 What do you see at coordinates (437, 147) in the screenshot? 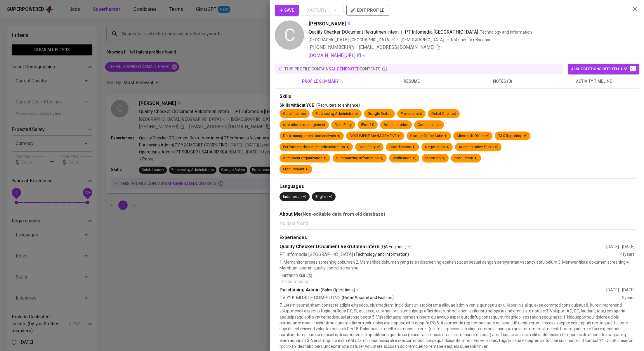
I see `div: Negotiation` at bounding box center [437, 147].